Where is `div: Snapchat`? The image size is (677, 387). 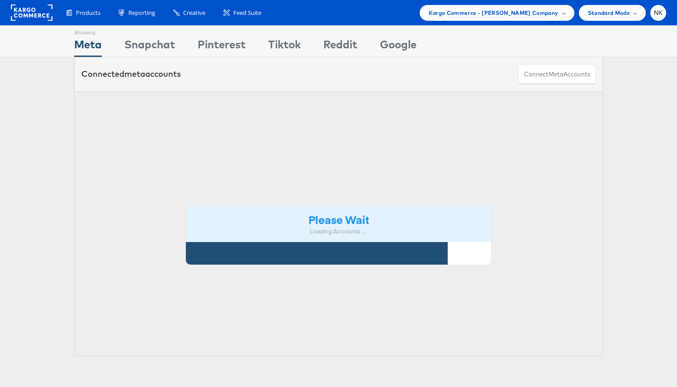 div: Snapchat is located at coordinates (150, 47).